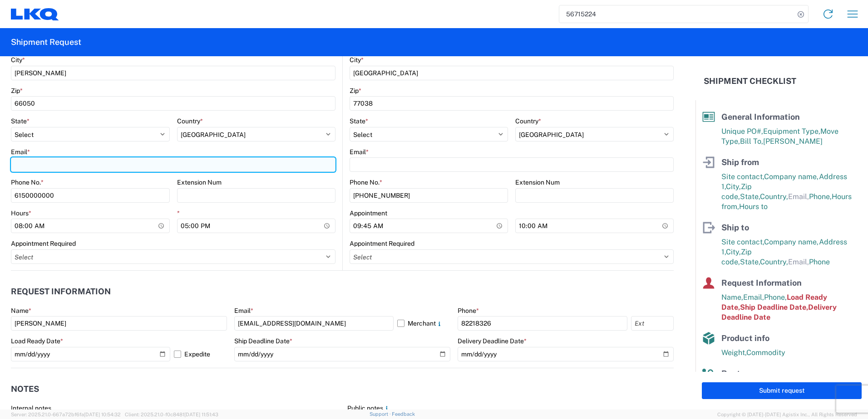  Describe the element at coordinates (735, 227) in the screenshot. I see `span: Ship to` at that location.